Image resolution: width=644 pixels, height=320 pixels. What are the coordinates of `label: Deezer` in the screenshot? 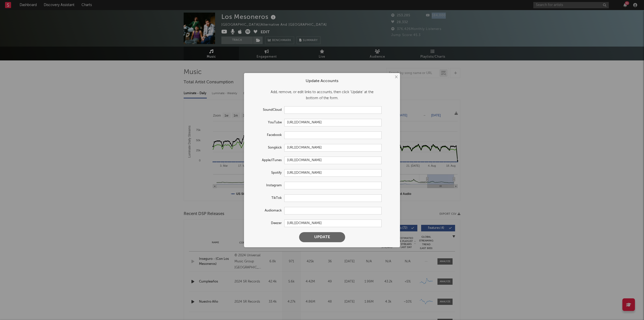 It's located at (267, 224).